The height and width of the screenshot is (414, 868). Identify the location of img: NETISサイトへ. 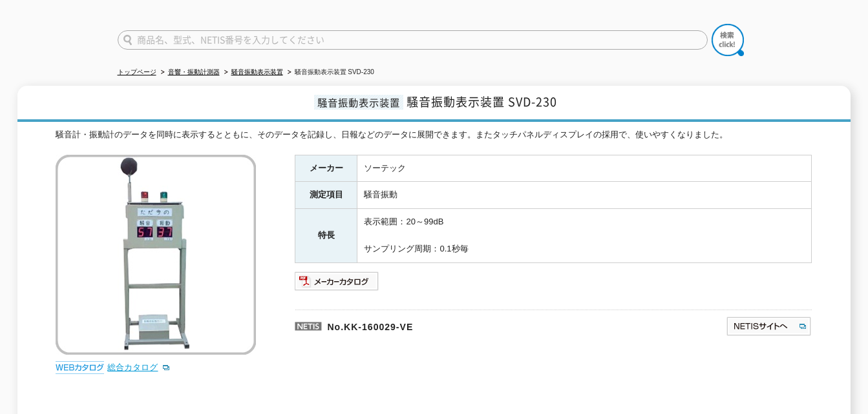
(768, 327).